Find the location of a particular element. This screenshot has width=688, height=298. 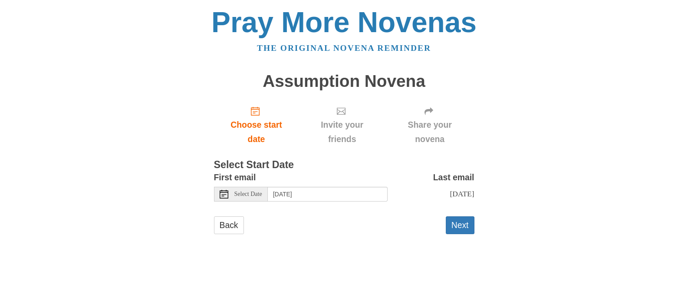

h3: Select Start Date is located at coordinates (344, 165).